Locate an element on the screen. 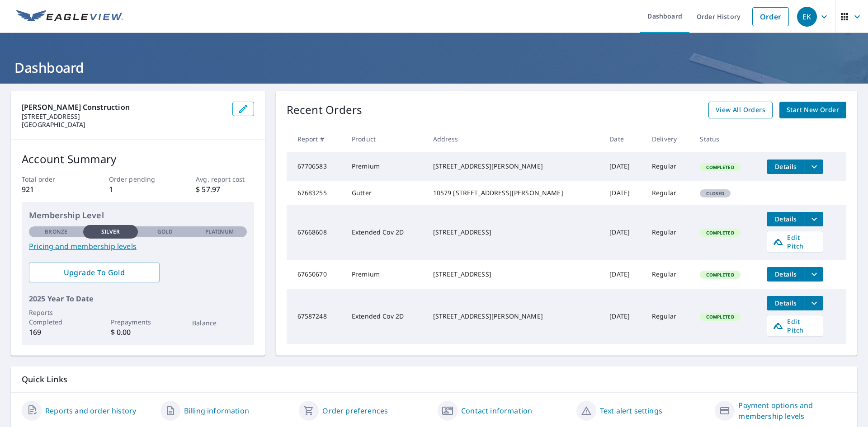  span: Upgrade To Gold is located at coordinates (94, 273).